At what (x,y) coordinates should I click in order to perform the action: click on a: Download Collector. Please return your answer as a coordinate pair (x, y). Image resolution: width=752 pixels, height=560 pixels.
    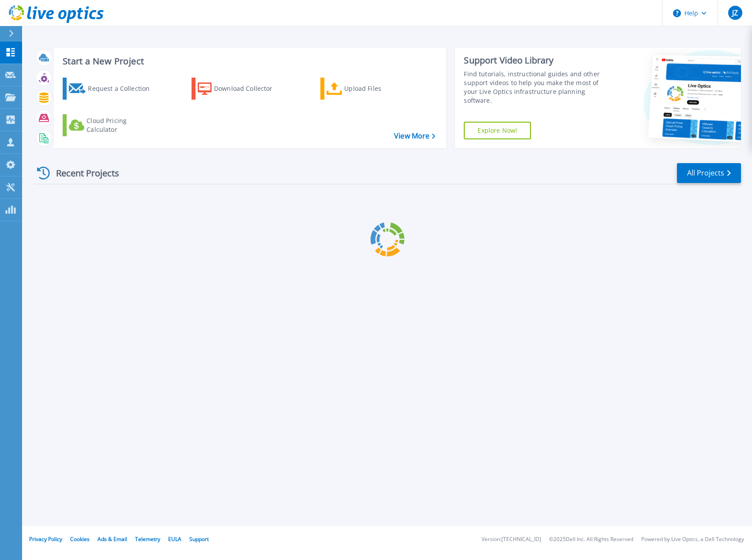
    Looking at the image, I should click on (241, 89).